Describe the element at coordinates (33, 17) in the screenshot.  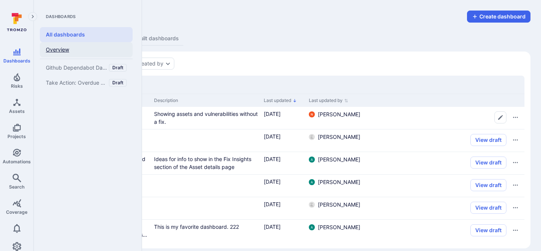
I see `button: Expand navigation menu` at that location.